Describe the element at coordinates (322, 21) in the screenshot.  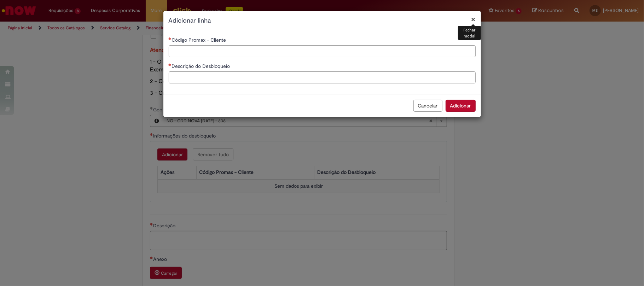
I see `h2: Adicionar linha` at that location.